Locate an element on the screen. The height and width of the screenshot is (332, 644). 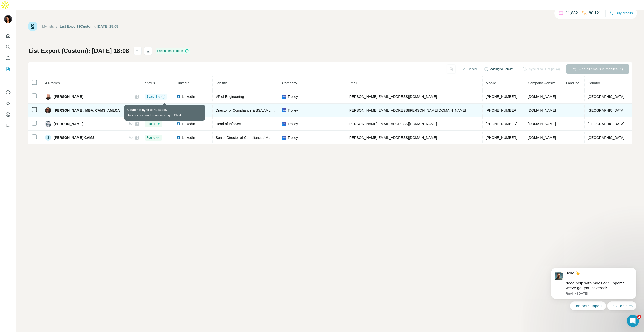
img: Surfe Logo is located at coordinates (33, 27).